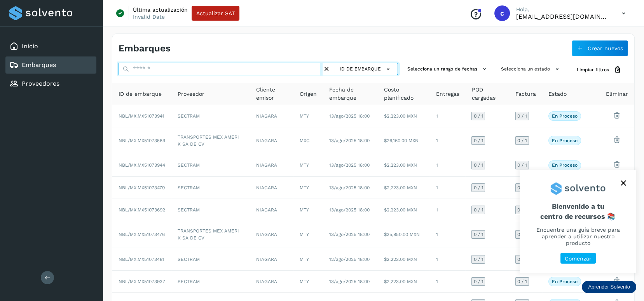 The width and height of the screenshot is (644, 301). What do you see at coordinates (365, 69) in the screenshot?
I see `button: ID de embarque` at bounding box center [365, 69].